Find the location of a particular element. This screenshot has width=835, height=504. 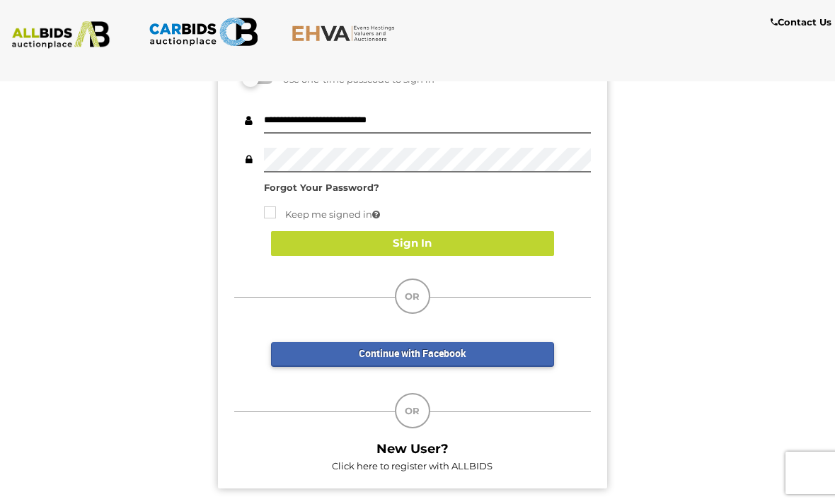

a: Forgot Your Password? is located at coordinates (322, 187).